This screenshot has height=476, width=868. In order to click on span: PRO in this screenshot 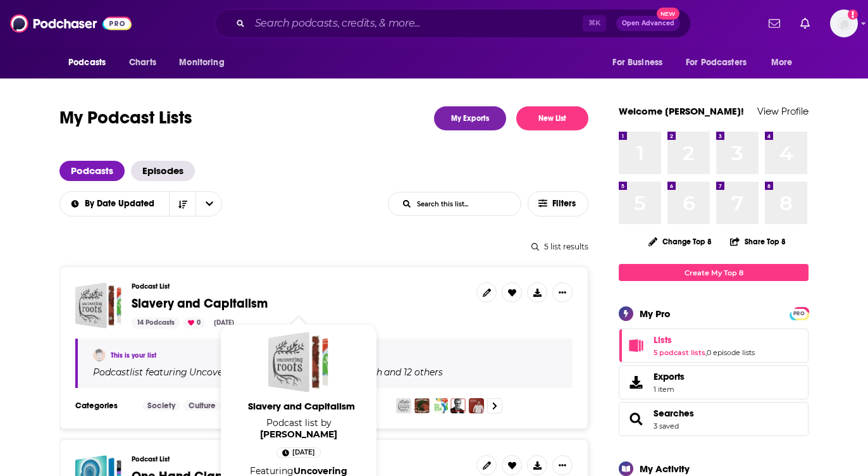, I will do `click(799, 313)`.